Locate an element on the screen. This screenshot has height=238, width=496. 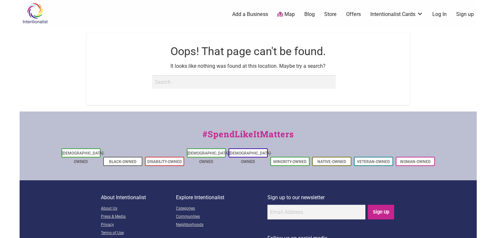
a: About Us is located at coordinates (138, 209).